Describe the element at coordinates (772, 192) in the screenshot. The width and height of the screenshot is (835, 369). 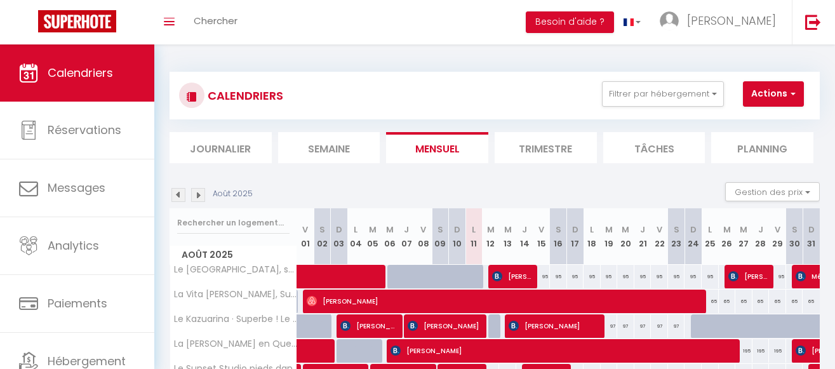
I see `button: Gestion des prix` at that location.